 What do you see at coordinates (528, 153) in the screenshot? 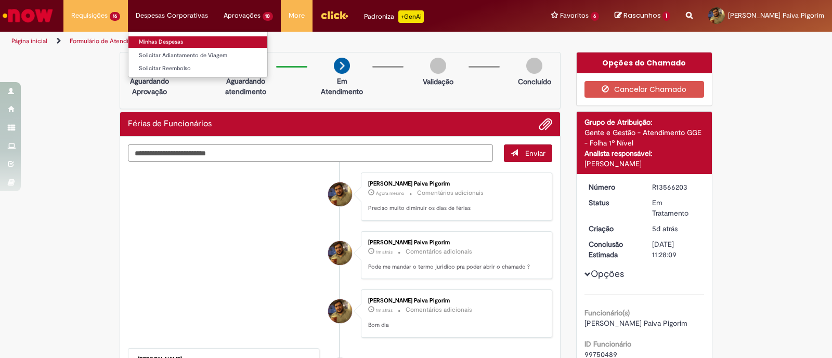
I see `button: Enviar` at bounding box center [528, 153].